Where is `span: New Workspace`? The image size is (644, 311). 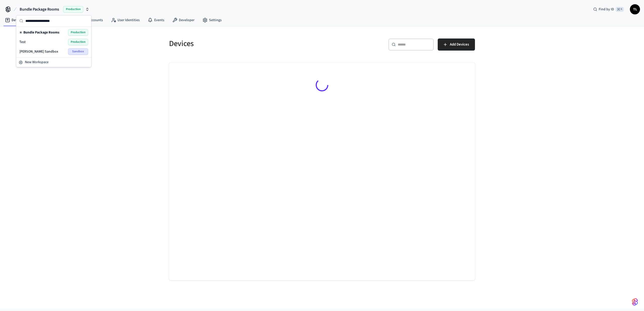
span: New Workspace is located at coordinates (37, 62).